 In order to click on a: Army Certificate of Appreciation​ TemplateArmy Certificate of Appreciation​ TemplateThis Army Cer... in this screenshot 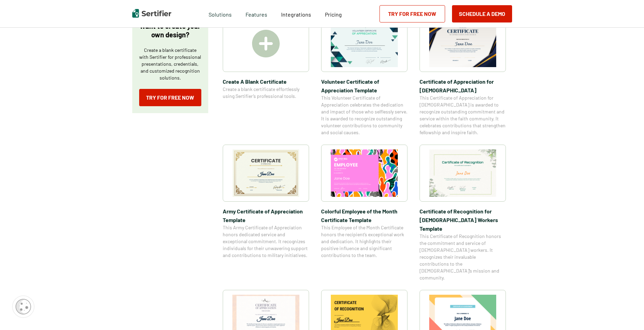, I will do `click(266, 213)`.